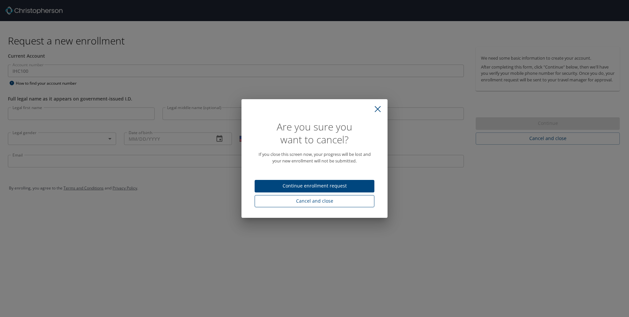  What do you see at coordinates (315, 201) in the screenshot?
I see `button: Cancel and close` at bounding box center [315, 201].